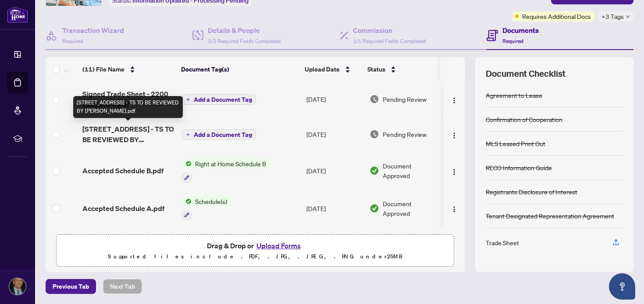 This screenshot has width=644, height=304. What do you see at coordinates (332, 69) in the screenshot?
I see `th: Upload Date` at bounding box center [332, 69].